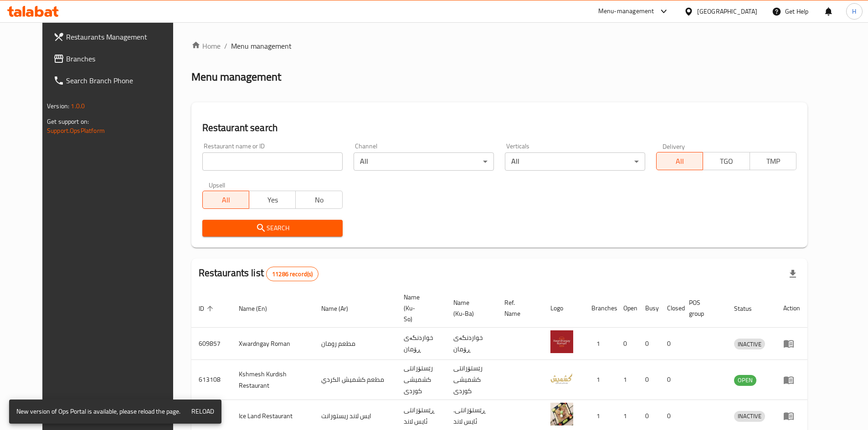 This screenshot has height=430, width=868. What do you see at coordinates (670, 309) in the screenshot?
I see `th: Closed` at bounding box center [670, 309].